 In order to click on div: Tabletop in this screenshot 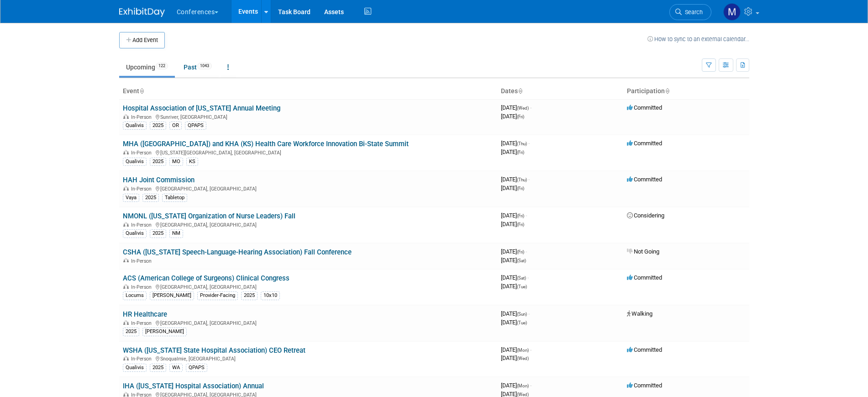, I will do `click(174, 198)`.